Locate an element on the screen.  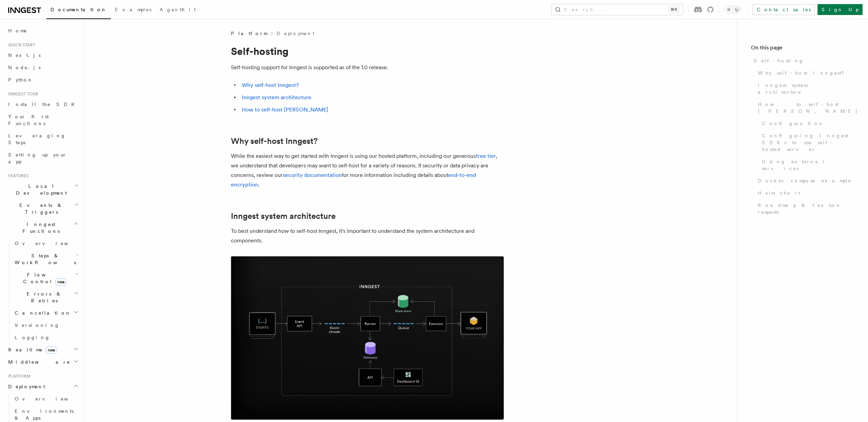
a: Examples is located at coordinates (133, 10).